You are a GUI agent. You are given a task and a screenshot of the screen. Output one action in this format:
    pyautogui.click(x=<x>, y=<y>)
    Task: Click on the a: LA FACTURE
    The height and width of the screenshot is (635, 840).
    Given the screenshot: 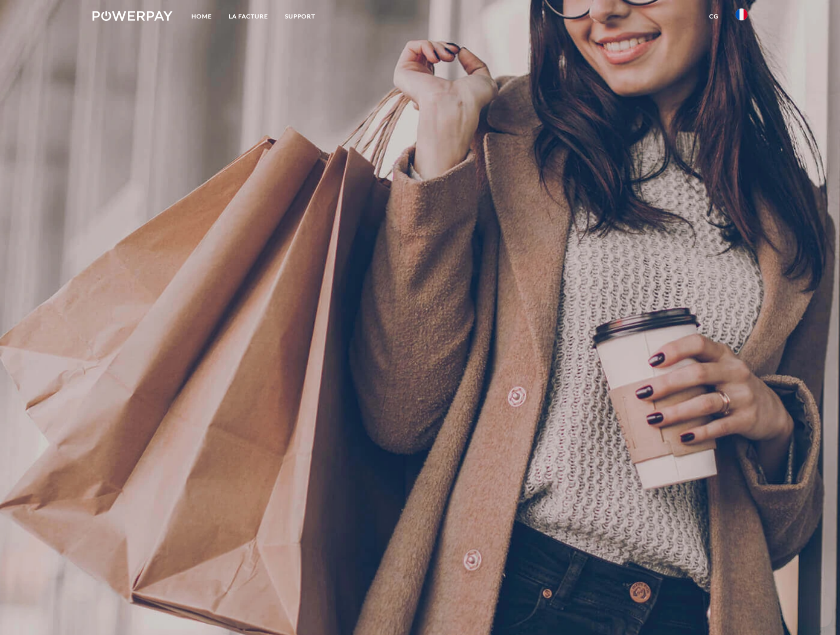 What is the action you would take?
    pyautogui.click(x=248, y=16)
    